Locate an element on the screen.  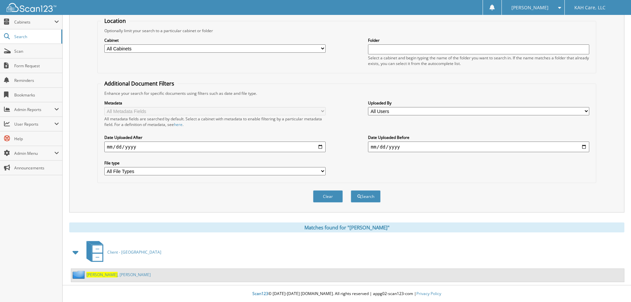
label: Metadata is located at coordinates (215, 103).